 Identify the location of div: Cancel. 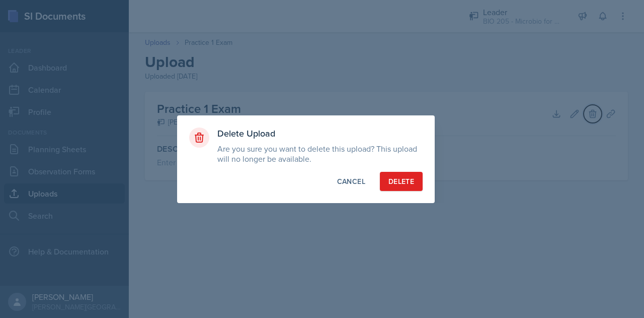
(351, 181).